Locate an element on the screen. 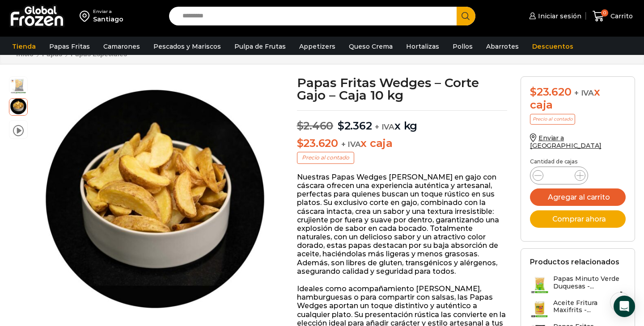 The height and width of the screenshot is (326, 644). a: Camarones is located at coordinates (122, 47).